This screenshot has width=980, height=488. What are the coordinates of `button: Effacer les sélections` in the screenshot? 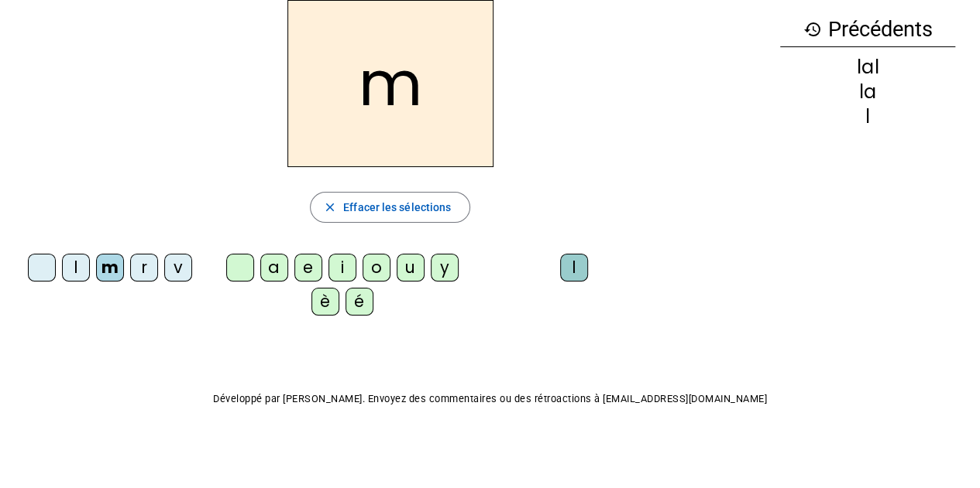 It's located at (389, 207).